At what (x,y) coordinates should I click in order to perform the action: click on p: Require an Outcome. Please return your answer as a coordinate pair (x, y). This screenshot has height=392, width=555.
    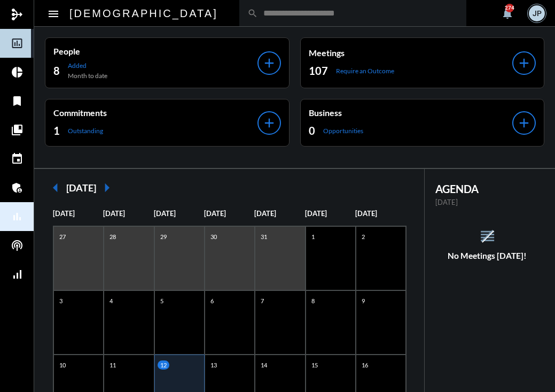
    Looking at the image, I should click on (365, 71).